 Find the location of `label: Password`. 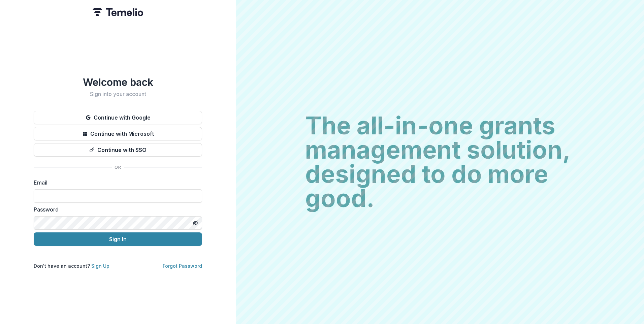

label: Password is located at coordinates (116, 209).